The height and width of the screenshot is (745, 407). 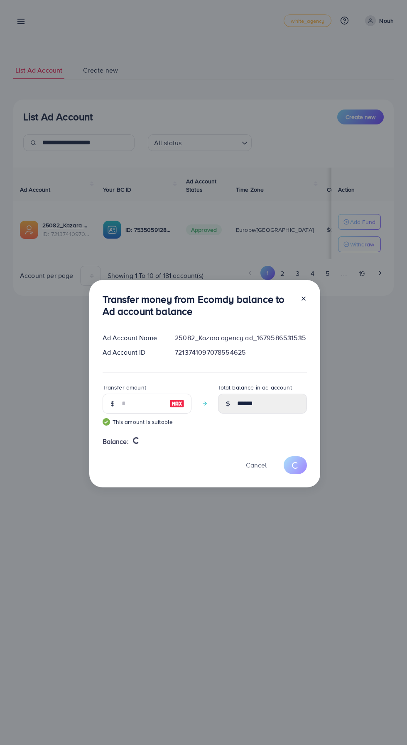 What do you see at coordinates (132, 338) in the screenshot?
I see `div: Ad Account Name` at bounding box center [132, 338].